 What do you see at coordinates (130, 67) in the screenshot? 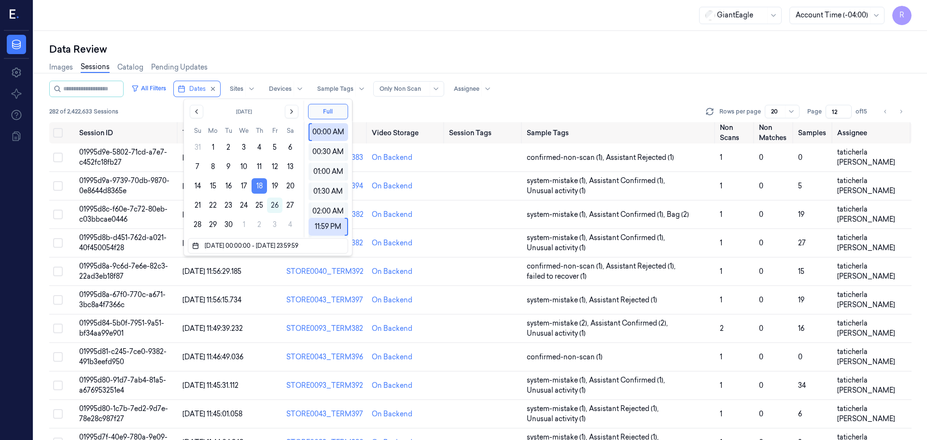
I see `a: Catalog` at bounding box center [130, 67].